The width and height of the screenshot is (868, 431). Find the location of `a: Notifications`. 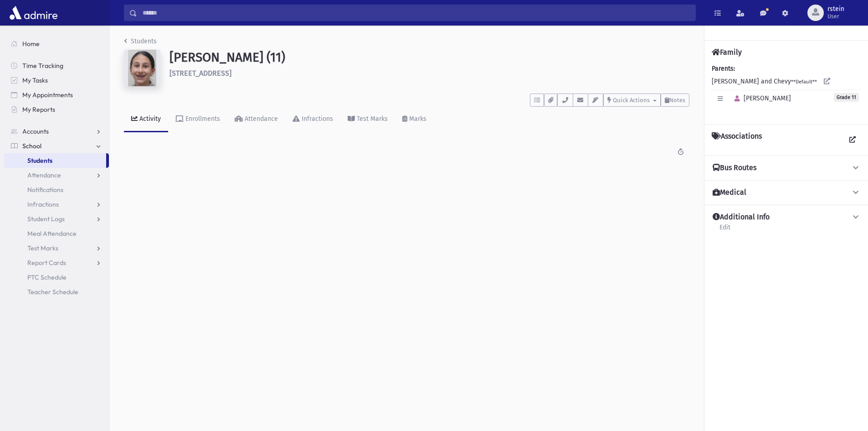

a: Notifications is located at coordinates (56, 189).